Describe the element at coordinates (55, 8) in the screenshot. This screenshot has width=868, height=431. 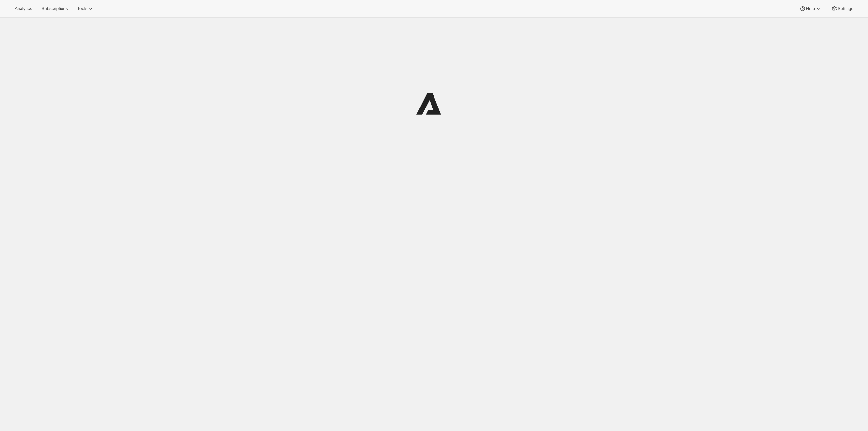
I see `button: Subscriptions` at that location.